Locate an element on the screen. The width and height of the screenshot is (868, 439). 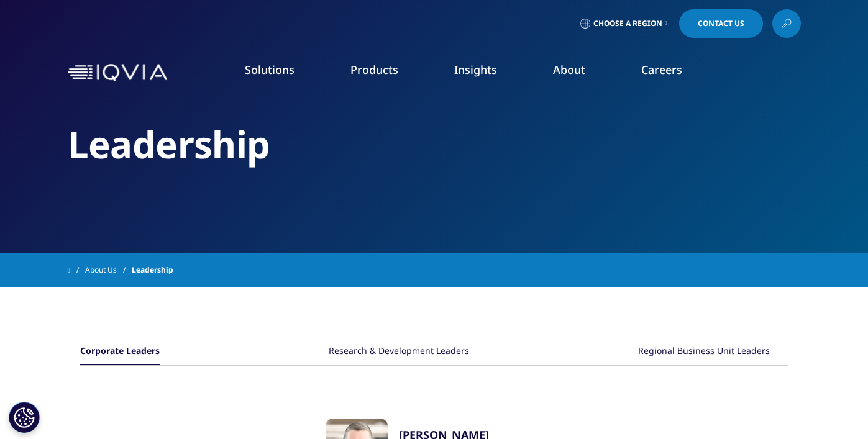
span: Contact Us is located at coordinates (721, 23).